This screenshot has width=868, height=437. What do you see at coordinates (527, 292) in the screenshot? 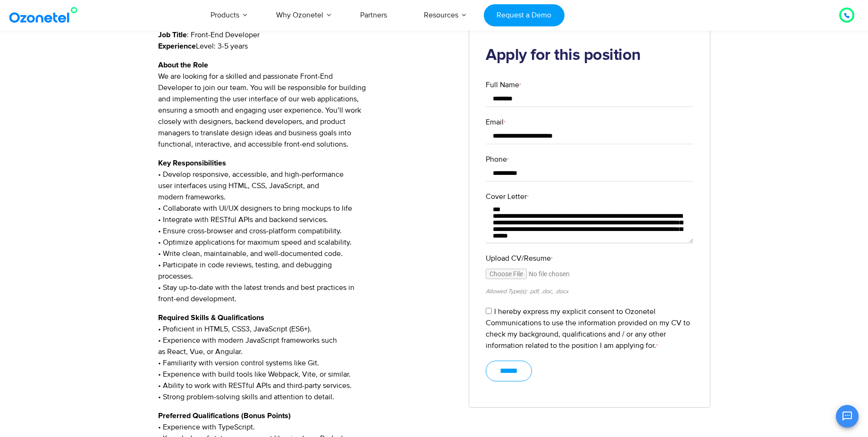
I see `small: Allowed Type(s): .pdf, .doc, .docx` at bounding box center [527, 292].